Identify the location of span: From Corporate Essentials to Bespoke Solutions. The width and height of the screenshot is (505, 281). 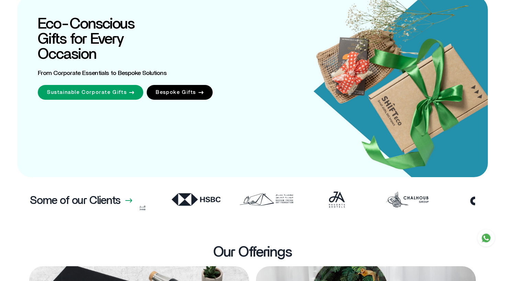
(102, 73).